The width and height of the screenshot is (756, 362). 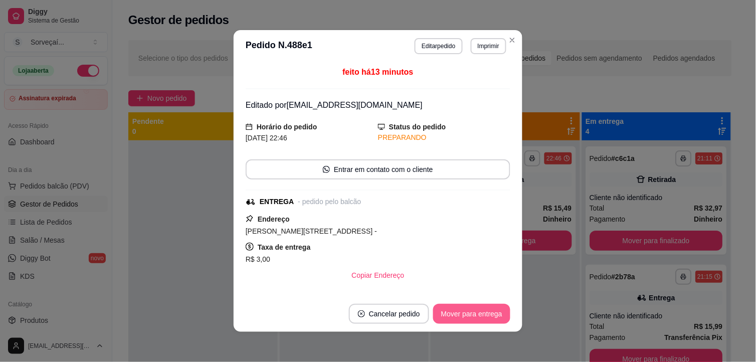 I want to click on strong: Taxa de entrega, so click(x=284, y=247).